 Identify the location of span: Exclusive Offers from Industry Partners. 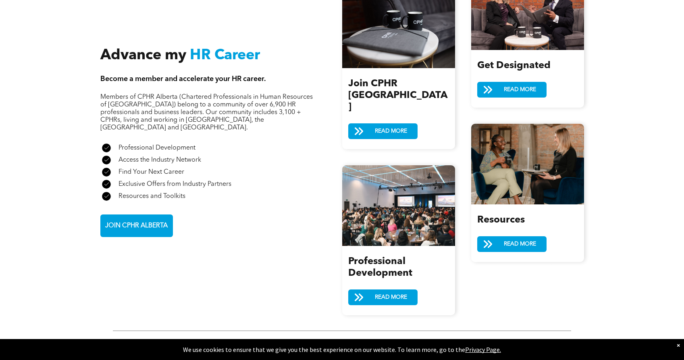
(175, 184).